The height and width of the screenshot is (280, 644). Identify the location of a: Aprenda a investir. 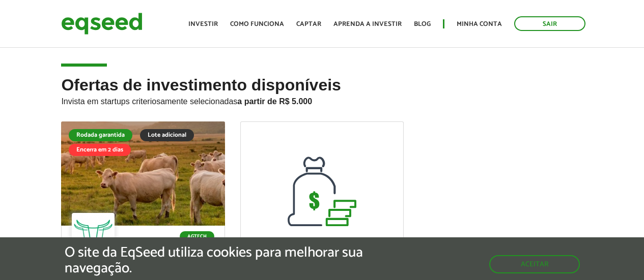
(367, 24).